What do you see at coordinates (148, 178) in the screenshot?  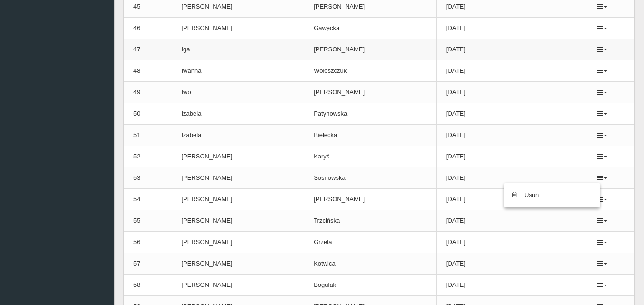 I see `td: 53` at bounding box center [148, 178].